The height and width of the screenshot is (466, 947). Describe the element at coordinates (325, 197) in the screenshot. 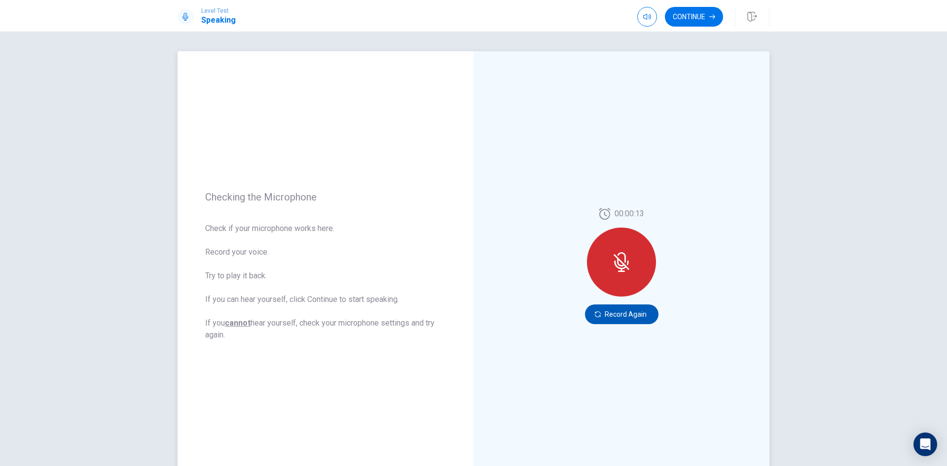

I see `span: Checking the Microphone` at that location.